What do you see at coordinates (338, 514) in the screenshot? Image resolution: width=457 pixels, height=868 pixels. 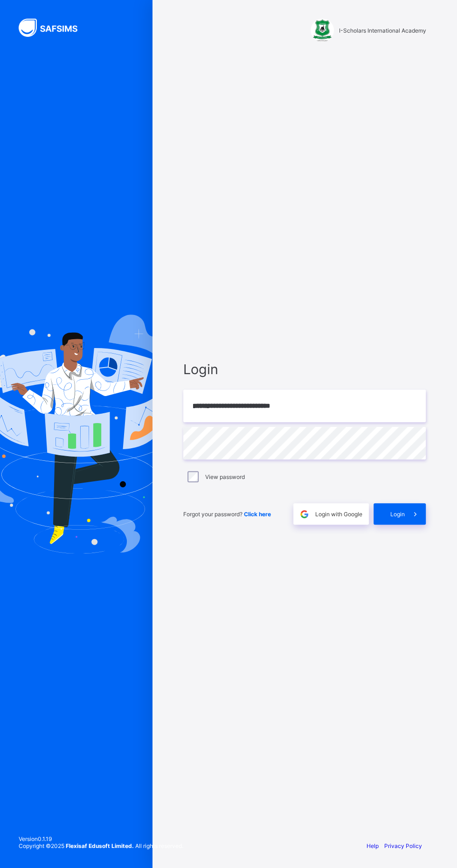 I see `span: Login with Google` at bounding box center [338, 514].